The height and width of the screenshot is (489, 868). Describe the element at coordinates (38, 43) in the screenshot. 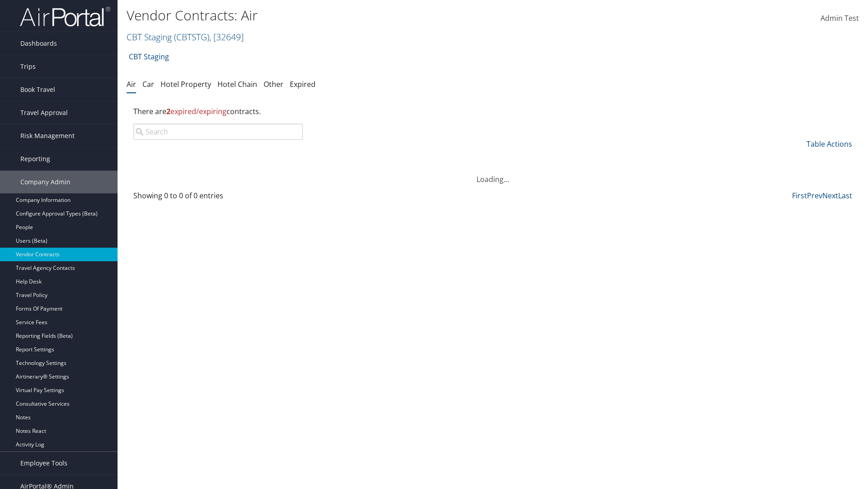

I see `span: Dashboards` at that location.